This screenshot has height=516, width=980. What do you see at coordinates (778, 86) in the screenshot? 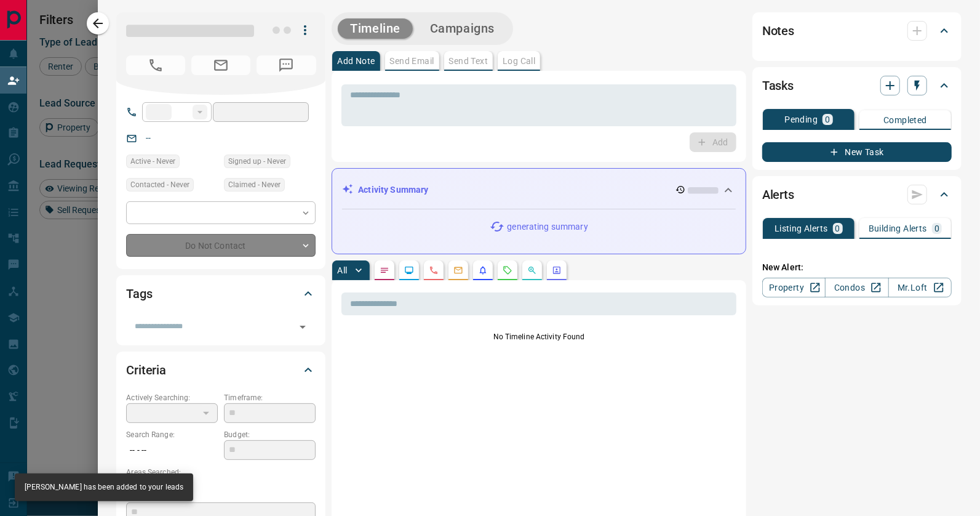
I see `h2: Tasks` at bounding box center [778, 86].